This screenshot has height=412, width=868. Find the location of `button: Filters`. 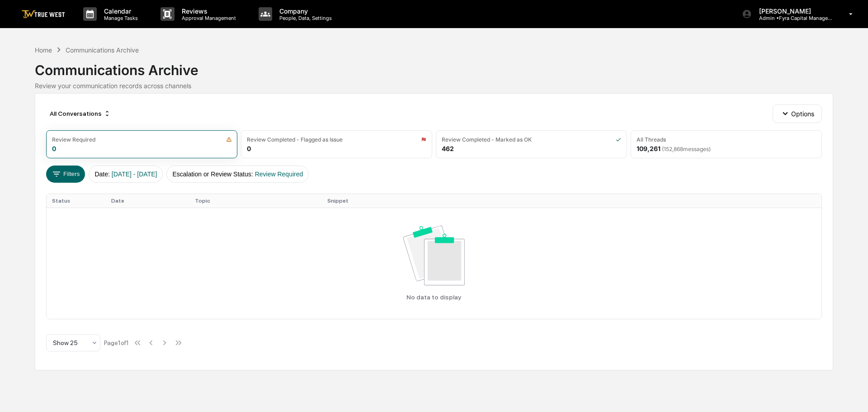

button: Filters is located at coordinates (66, 174).